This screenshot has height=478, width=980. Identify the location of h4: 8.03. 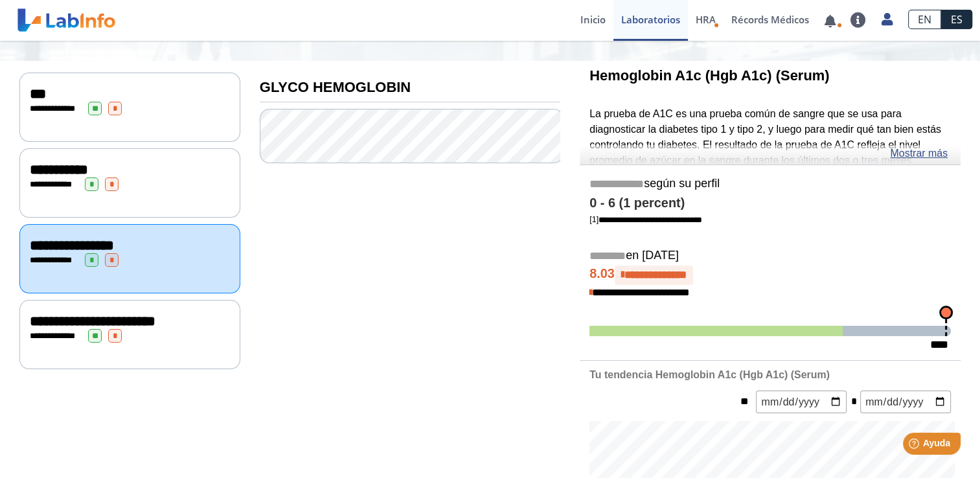
(770, 275).